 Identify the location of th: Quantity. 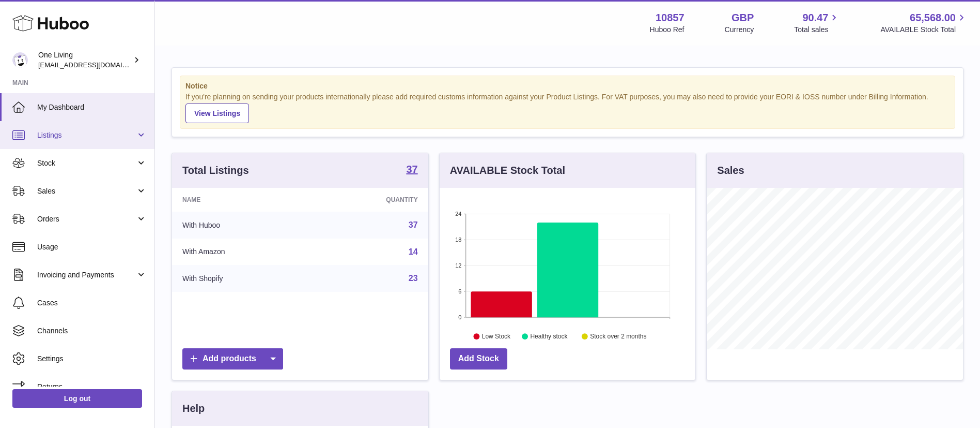
(370, 200).